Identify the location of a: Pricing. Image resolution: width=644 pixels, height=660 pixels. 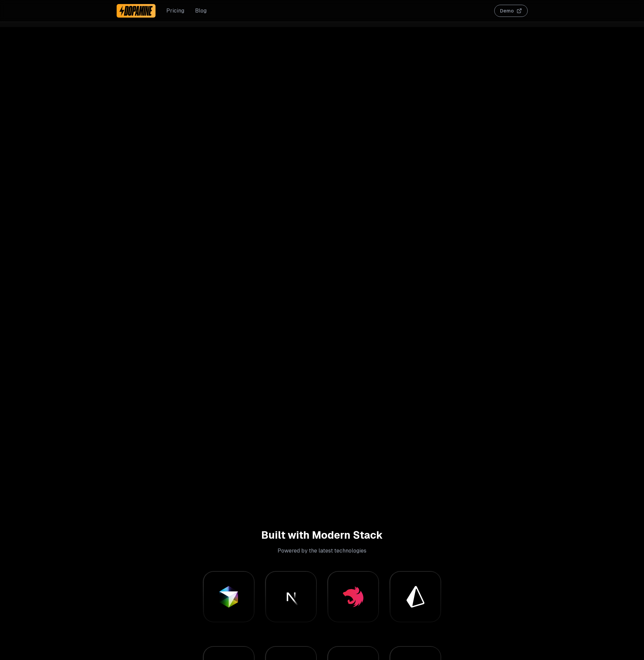
(175, 11).